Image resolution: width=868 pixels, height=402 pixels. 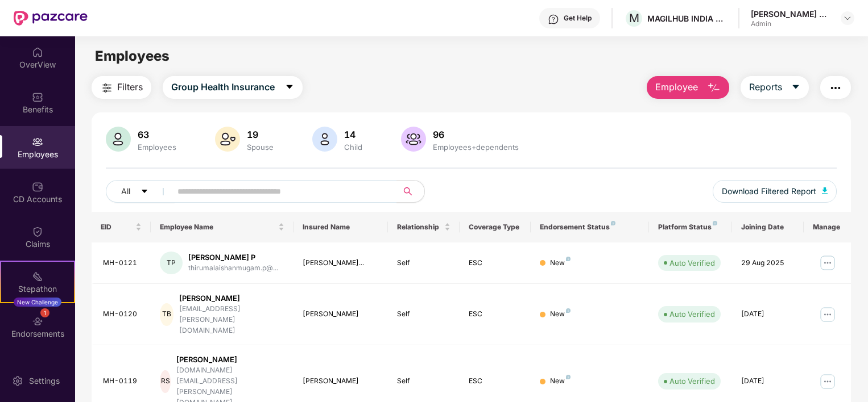 I want to click on span: Reports, so click(x=766, y=87).